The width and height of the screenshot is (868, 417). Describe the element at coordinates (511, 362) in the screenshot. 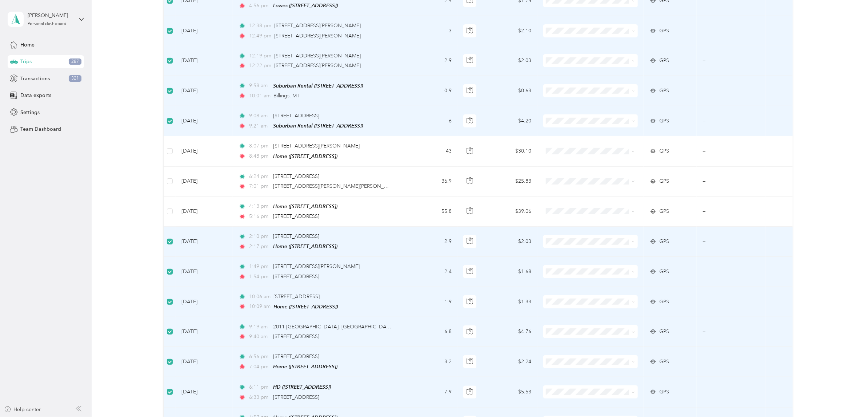

I see `td: $2.24` at that location.